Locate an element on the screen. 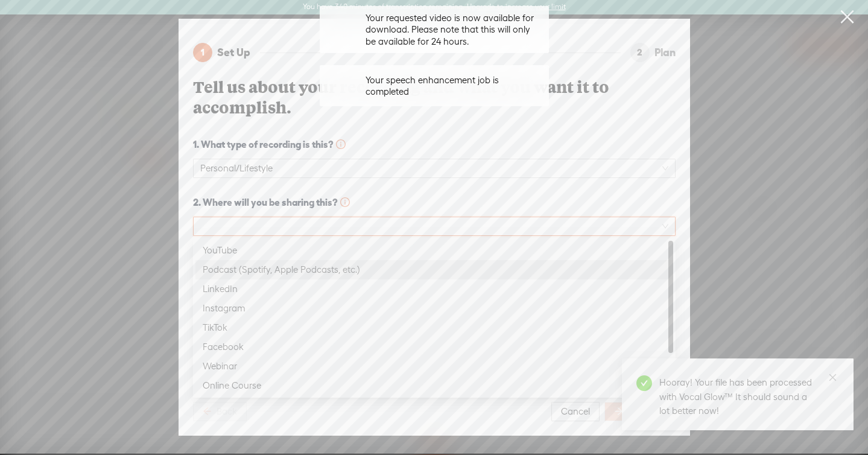 The height and width of the screenshot is (455, 868). div: Webinar is located at coordinates (434, 367).